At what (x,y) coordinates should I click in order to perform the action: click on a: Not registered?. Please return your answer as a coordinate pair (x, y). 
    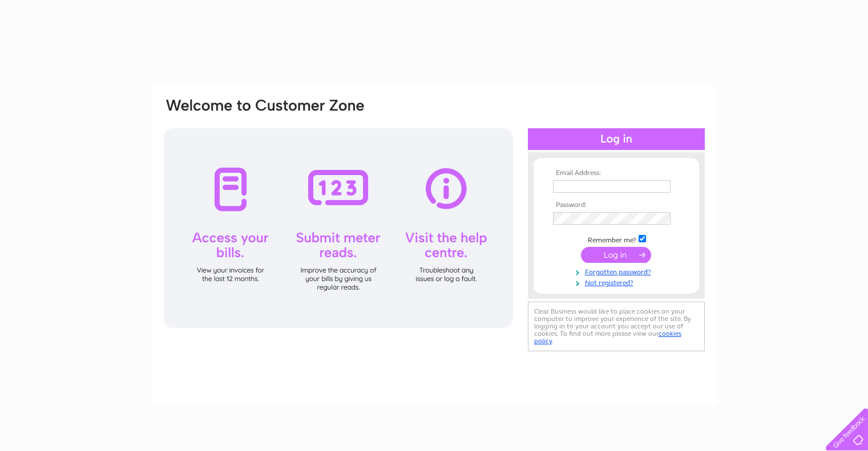
    Looking at the image, I should click on (618, 282).